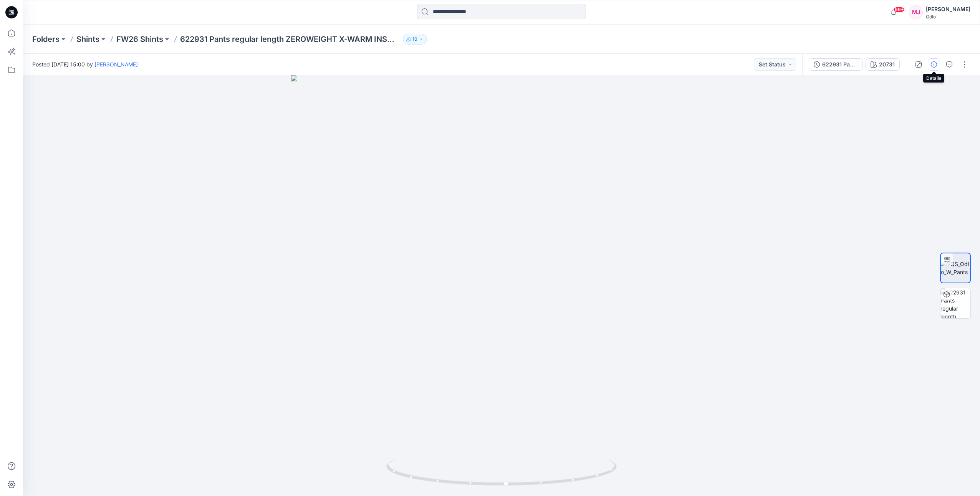 The width and height of the screenshot is (980, 496). I want to click on div: MJ, so click(916, 13).